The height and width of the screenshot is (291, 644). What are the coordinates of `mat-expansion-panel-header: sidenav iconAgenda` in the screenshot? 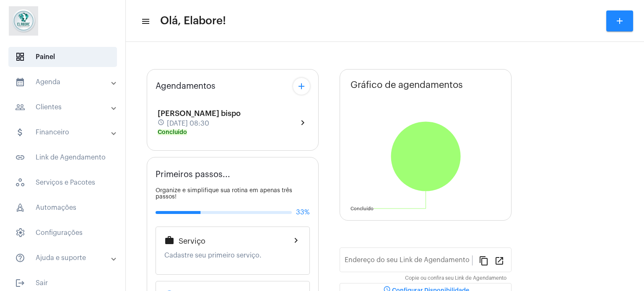 It's located at (65, 82).